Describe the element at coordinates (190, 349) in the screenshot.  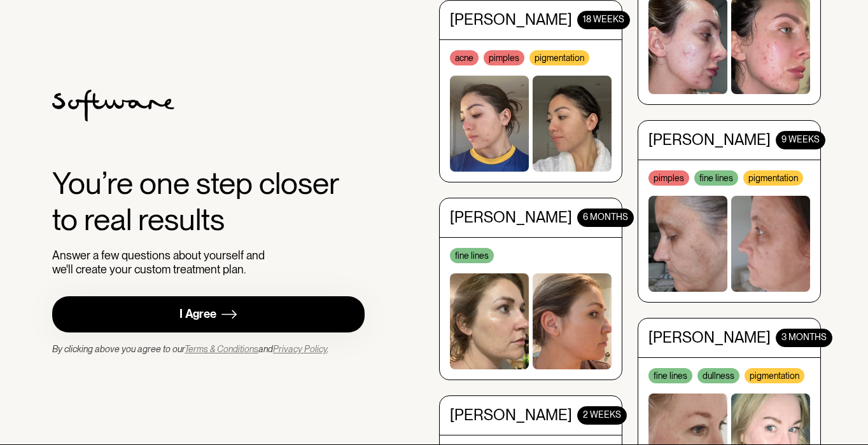
I see `div: By clicking above you agree to our and .` at that location.